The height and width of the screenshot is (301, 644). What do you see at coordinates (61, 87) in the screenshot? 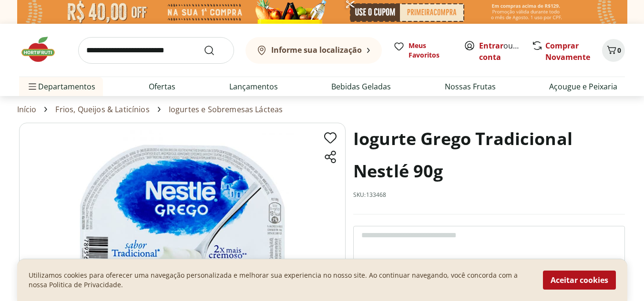
I see `span: Departamentos` at bounding box center [61, 87].